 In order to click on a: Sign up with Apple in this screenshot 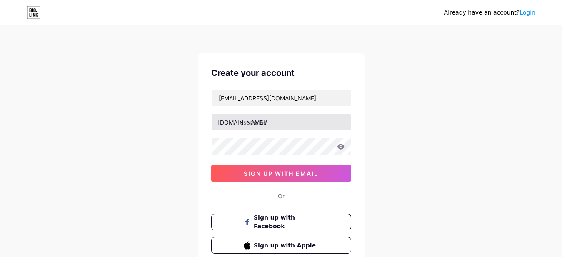, I will do `click(281, 245)`.